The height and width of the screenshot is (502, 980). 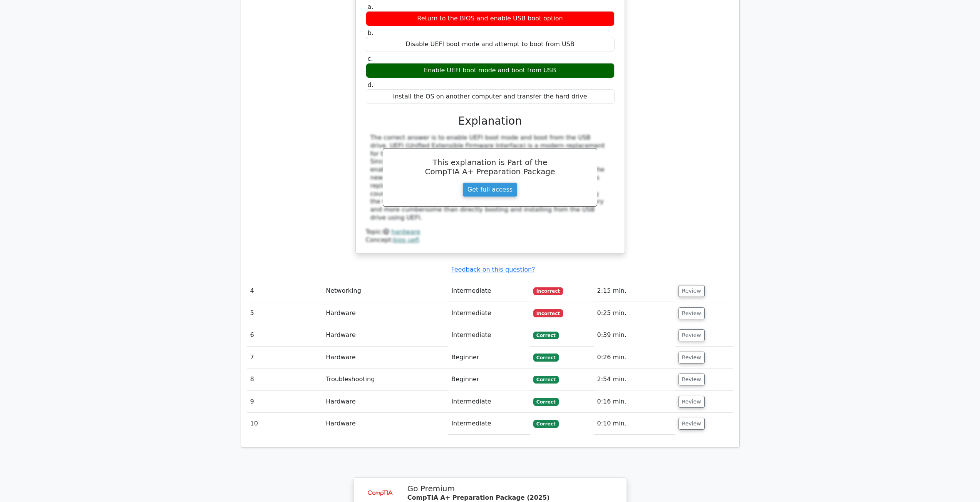 I want to click on div: Concept:, so click(x=490, y=240).